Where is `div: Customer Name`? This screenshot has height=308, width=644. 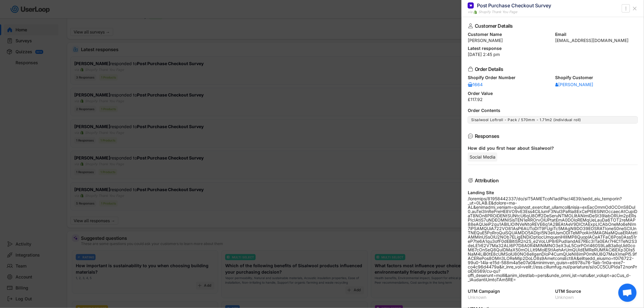 div: Customer Name is located at coordinates (509, 34).